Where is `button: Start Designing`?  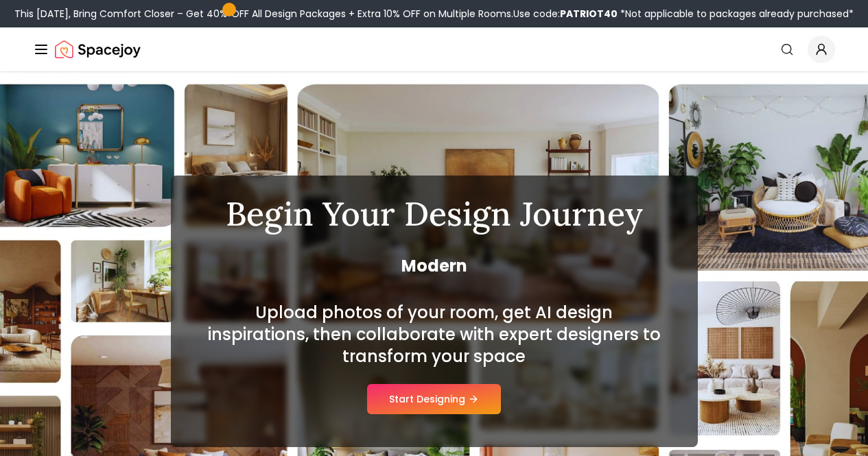
button: Start Designing is located at coordinates (434, 400).